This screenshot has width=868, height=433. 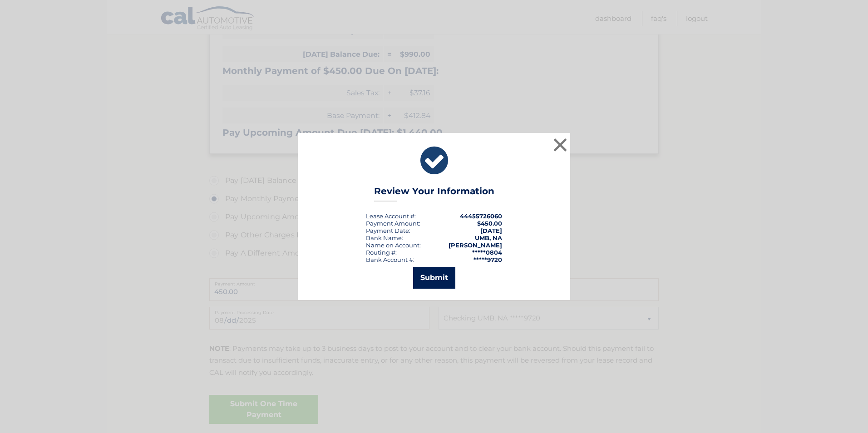 What do you see at coordinates (393, 223) in the screenshot?
I see `div: Payment Amount:` at bounding box center [393, 223].